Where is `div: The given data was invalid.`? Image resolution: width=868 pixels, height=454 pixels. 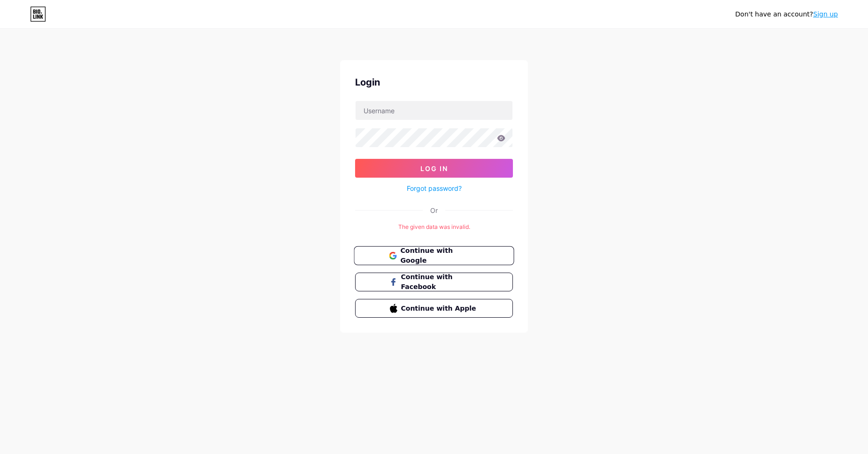
div: The given data was invalid. is located at coordinates (434, 227).